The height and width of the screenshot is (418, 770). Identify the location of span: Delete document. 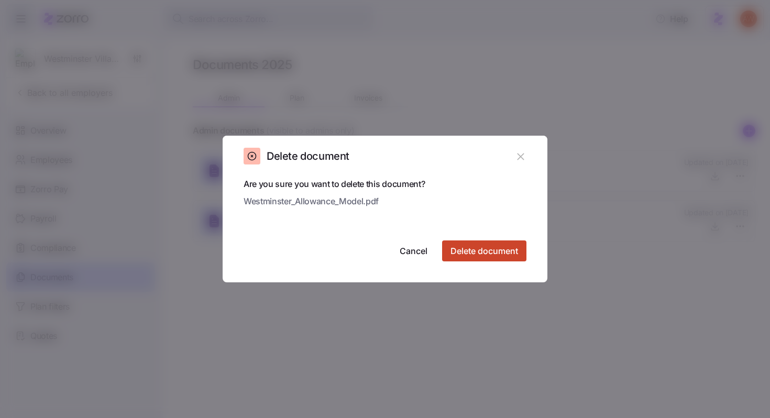
(484, 251).